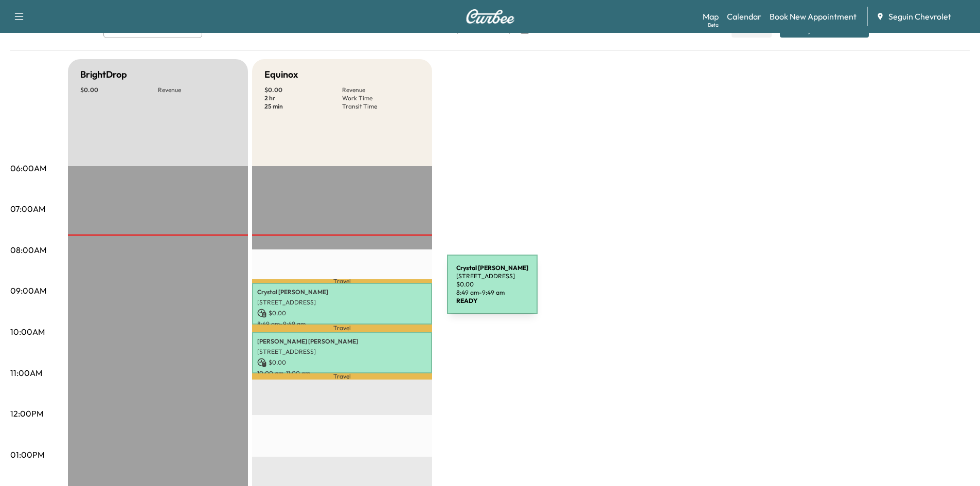  What do you see at coordinates (27, 455) in the screenshot?
I see `p: 01:00PM` at bounding box center [27, 455].